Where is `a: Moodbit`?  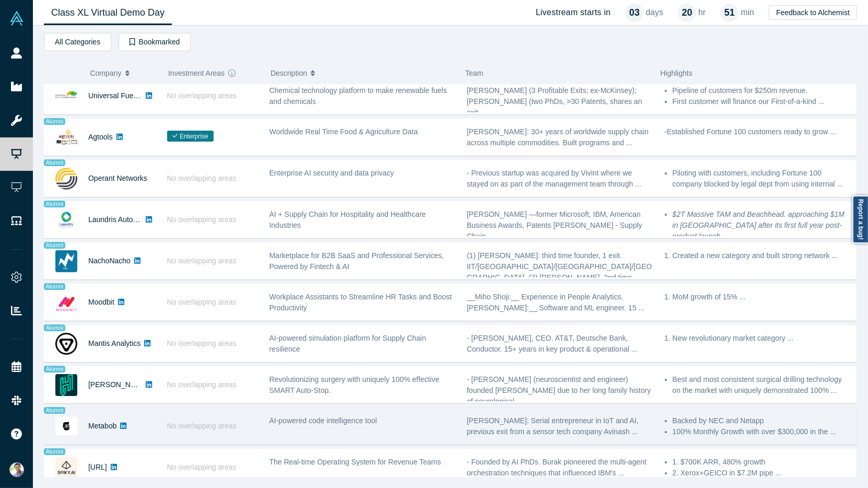
a: Moodbit is located at coordinates (101, 302).